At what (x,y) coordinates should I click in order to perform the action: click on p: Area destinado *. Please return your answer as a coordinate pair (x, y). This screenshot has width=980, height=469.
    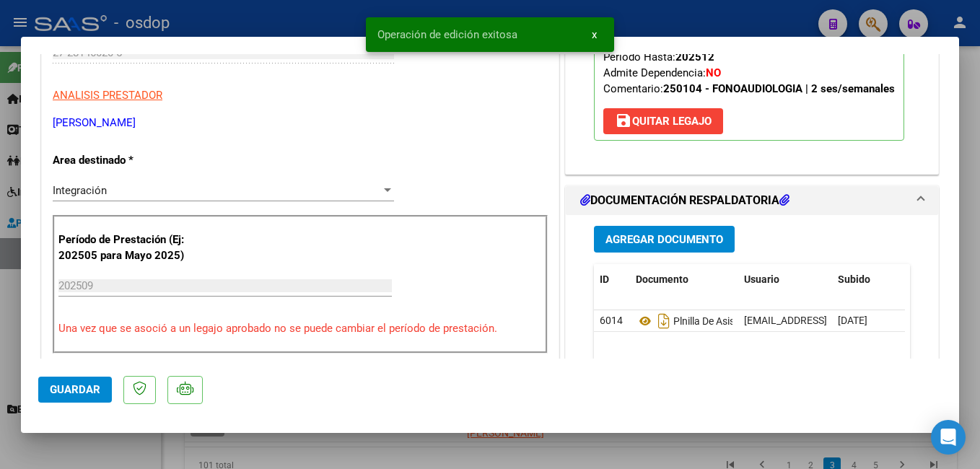
    Looking at the image, I should click on (127, 160).